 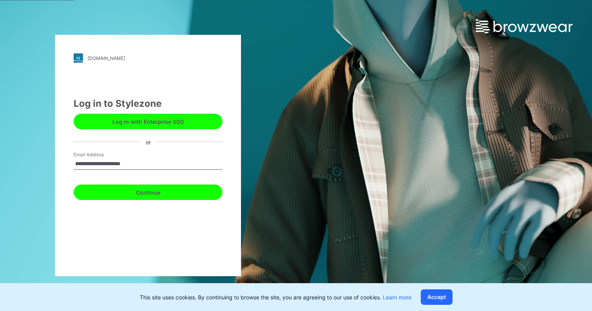 What do you see at coordinates (148, 192) in the screenshot?
I see `button: Continue` at bounding box center [148, 192].